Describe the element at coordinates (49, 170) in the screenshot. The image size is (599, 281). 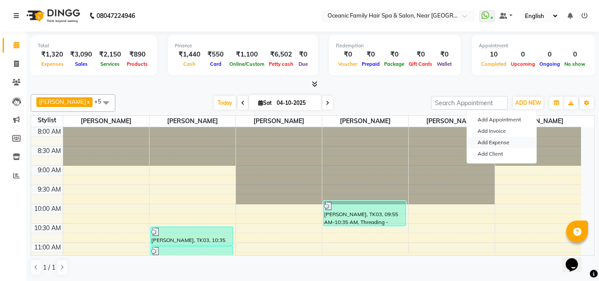
I see `div: 9:00 AM` at that location.